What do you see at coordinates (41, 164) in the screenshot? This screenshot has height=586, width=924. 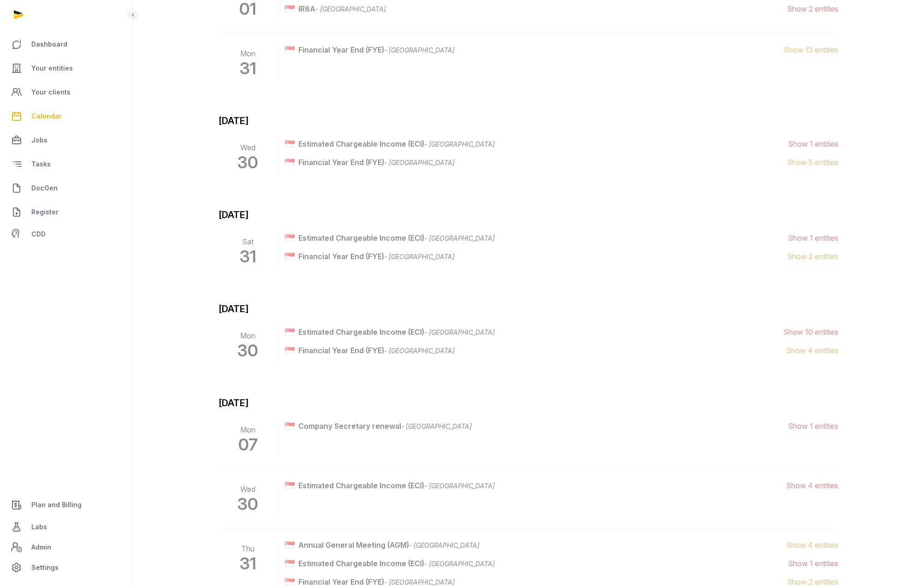 I see `span: Tasks` at bounding box center [41, 164].